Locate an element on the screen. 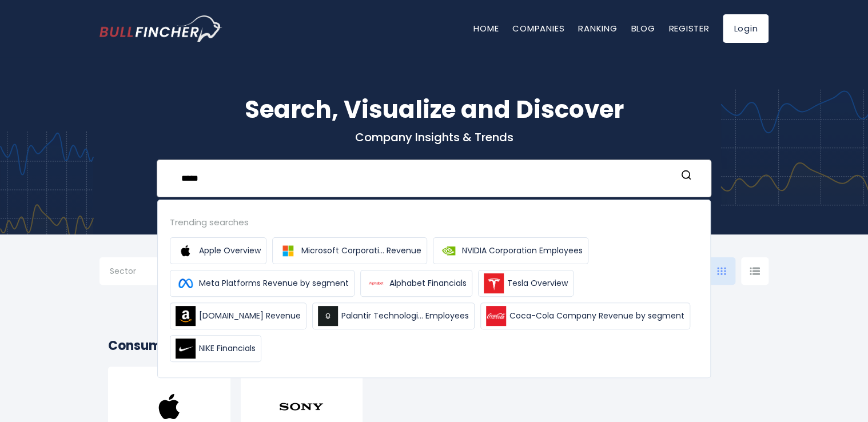  img: icon-comp-list-view.svg is located at coordinates (755, 271).